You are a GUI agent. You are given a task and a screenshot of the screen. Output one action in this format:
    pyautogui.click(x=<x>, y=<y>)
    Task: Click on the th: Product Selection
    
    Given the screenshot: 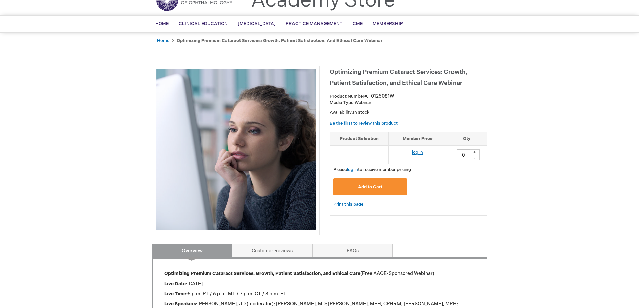 What is the action you would take?
    pyautogui.click(x=359, y=139)
    